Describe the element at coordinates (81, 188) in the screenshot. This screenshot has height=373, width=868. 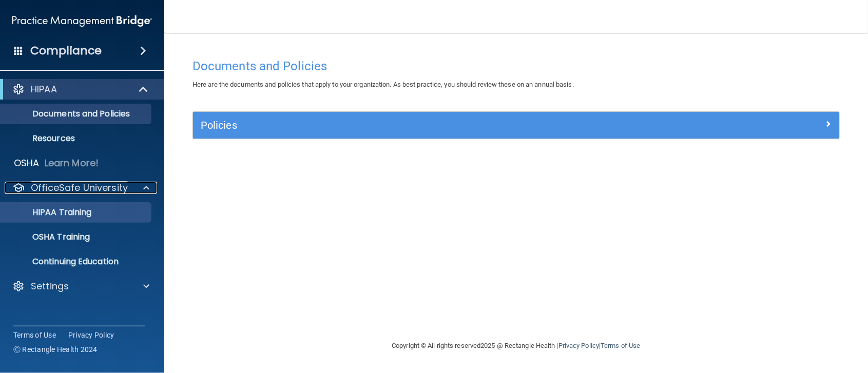
I see `a: OfficeSafe University` at that location.